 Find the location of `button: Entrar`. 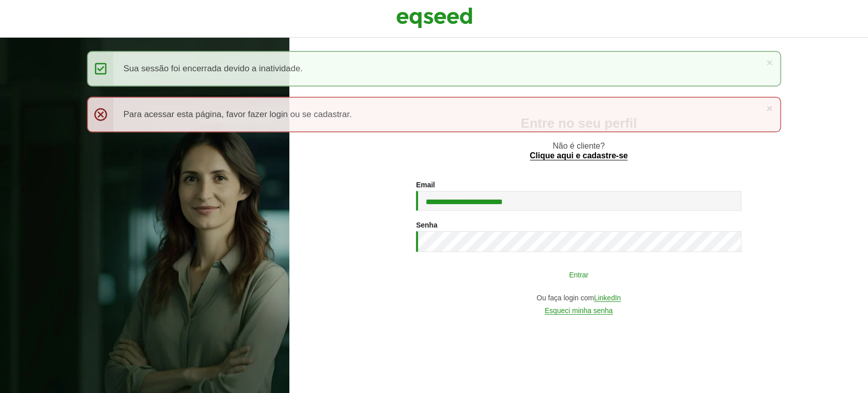

button: Entrar is located at coordinates (579, 274).